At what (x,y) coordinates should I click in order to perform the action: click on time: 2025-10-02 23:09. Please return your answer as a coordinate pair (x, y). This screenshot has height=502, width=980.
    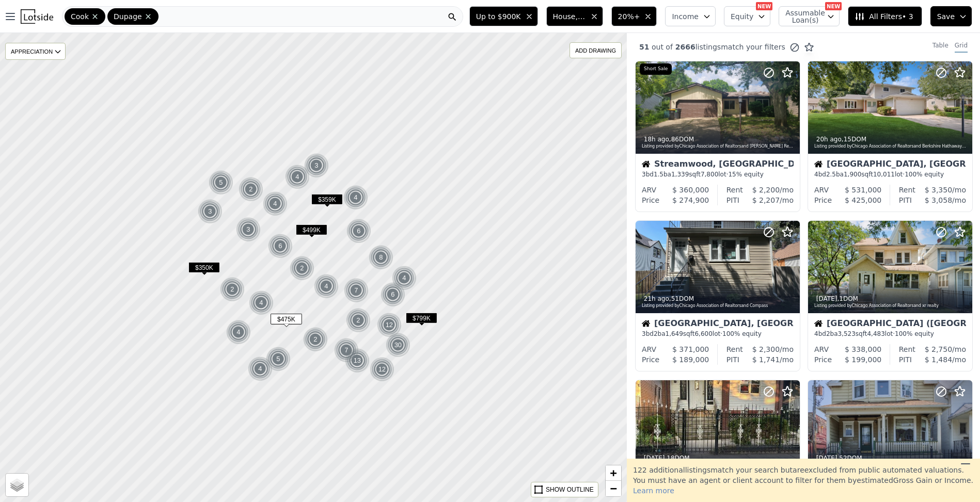
    Looking at the image, I should click on (656, 139).